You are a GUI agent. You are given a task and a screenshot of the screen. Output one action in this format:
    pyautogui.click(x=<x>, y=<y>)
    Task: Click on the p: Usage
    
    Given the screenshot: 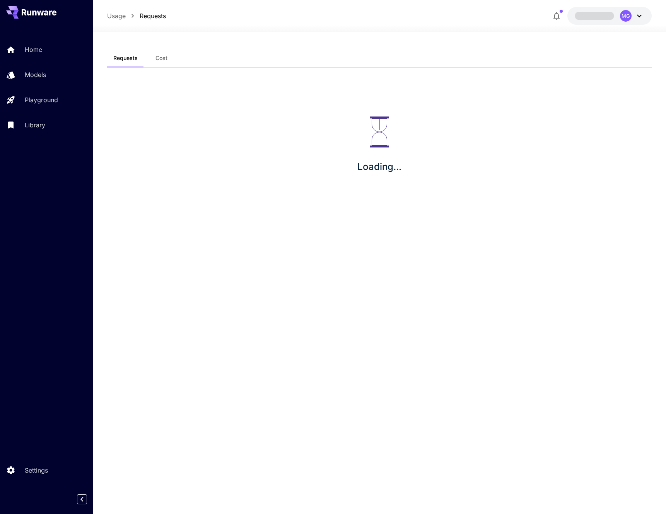 What is the action you would take?
    pyautogui.click(x=116, y=16)
    